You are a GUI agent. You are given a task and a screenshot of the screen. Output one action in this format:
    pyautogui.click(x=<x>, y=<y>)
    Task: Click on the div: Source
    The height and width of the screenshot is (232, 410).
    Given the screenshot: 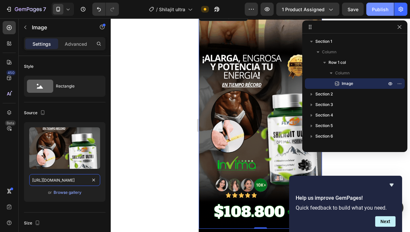 What is the action you would take?
    pyautogui.click(x=35, y=113)
    